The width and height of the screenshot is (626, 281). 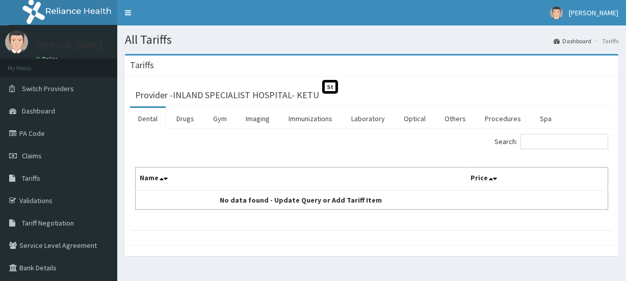 What do you see at coordinates (148, 119) in the screenshot?
I see `a: Dental` at bounding box center [148, 119].